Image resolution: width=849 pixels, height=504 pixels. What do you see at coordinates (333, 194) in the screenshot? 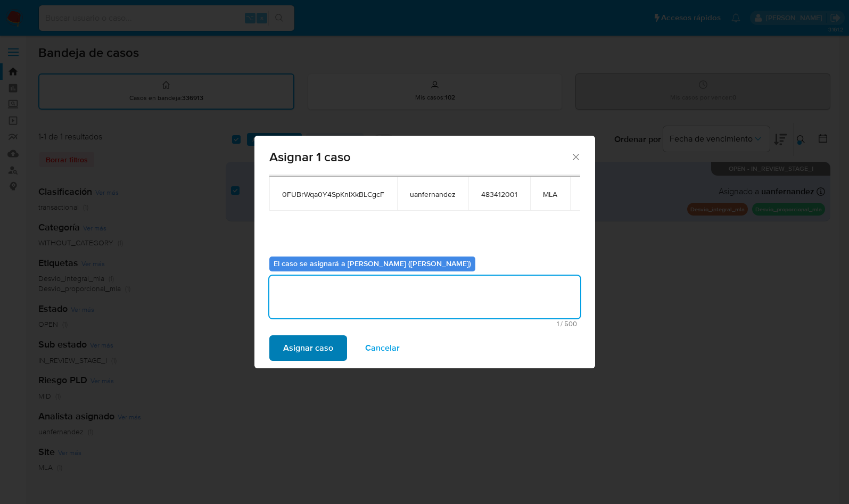
I see `span: 0FUBrWqa0Y4SpKnlXkBLCgcF` at bounding box center [333, 194].